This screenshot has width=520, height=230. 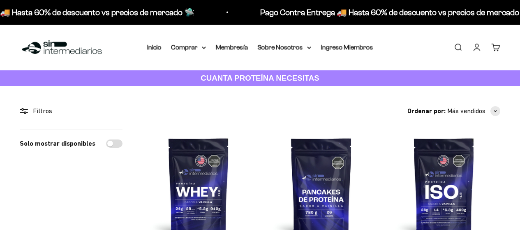 I want to click on button: Más vendidos, so click(x=473, y=111).